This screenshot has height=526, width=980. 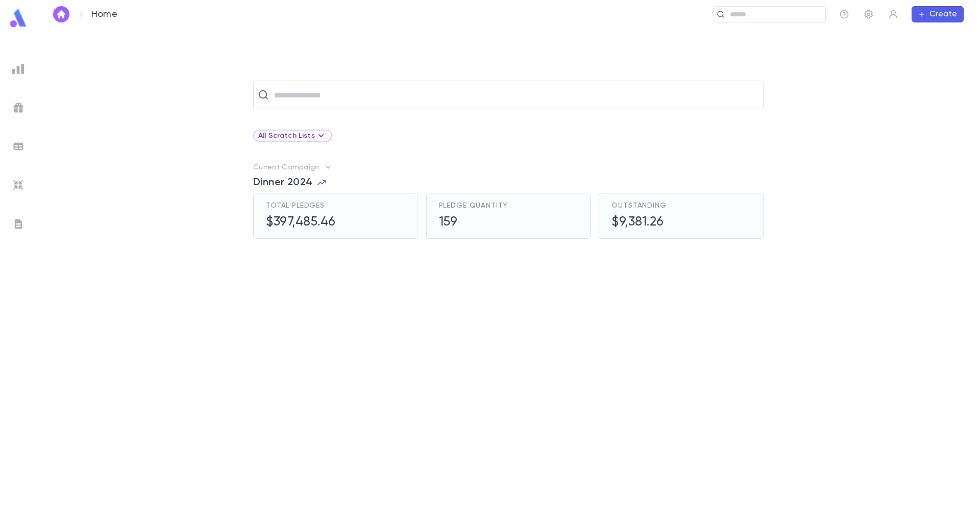 I want to click on h5: 159, so click(x=448, y=222).